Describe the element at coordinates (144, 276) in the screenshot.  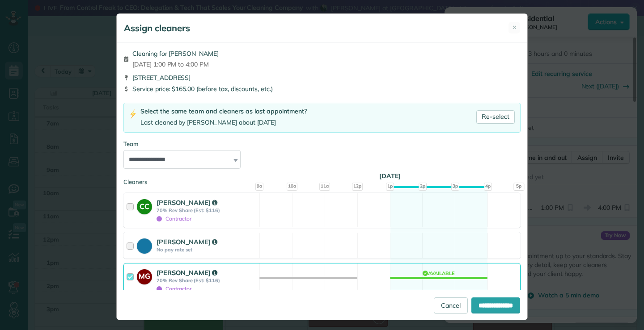
I see `strong: MG` at that location.